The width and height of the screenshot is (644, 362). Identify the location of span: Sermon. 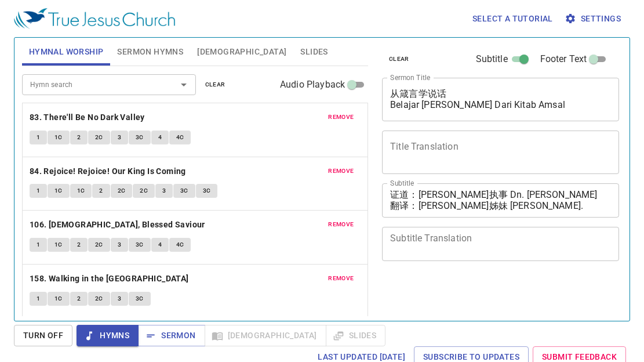
(171, 335).